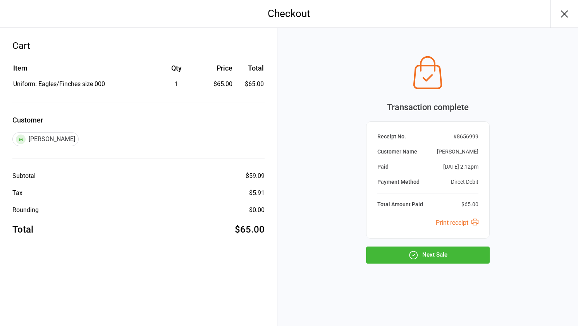 The width and height of the screenshot is (578, 326). I want to click on div: Price, so click(218, 68).